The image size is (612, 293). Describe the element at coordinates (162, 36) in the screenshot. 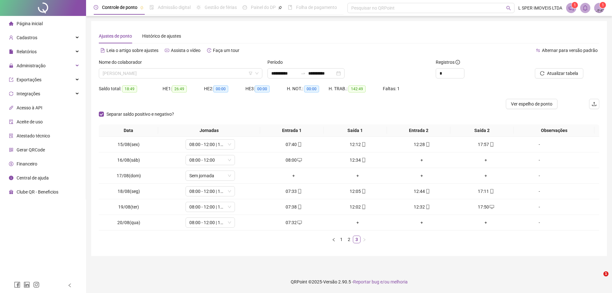

I see `div: Histórico de ajustes` at that location.